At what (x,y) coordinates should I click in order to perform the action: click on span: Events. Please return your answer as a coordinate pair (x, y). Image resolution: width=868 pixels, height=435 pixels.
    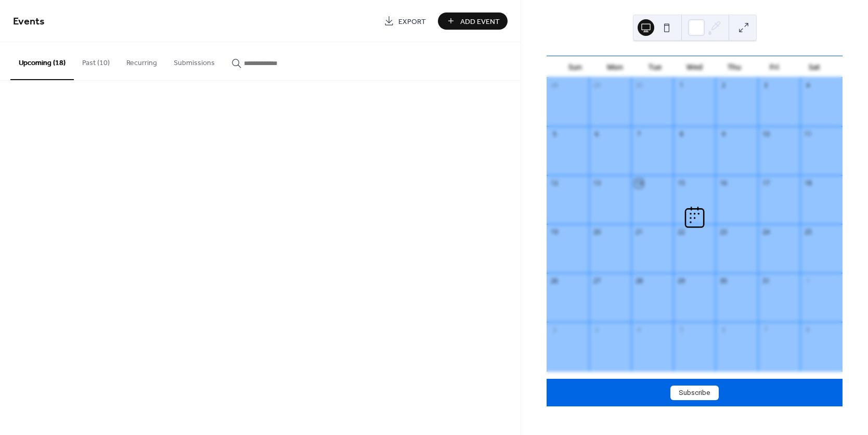
    Looking at the image, I should click on (28, 21).